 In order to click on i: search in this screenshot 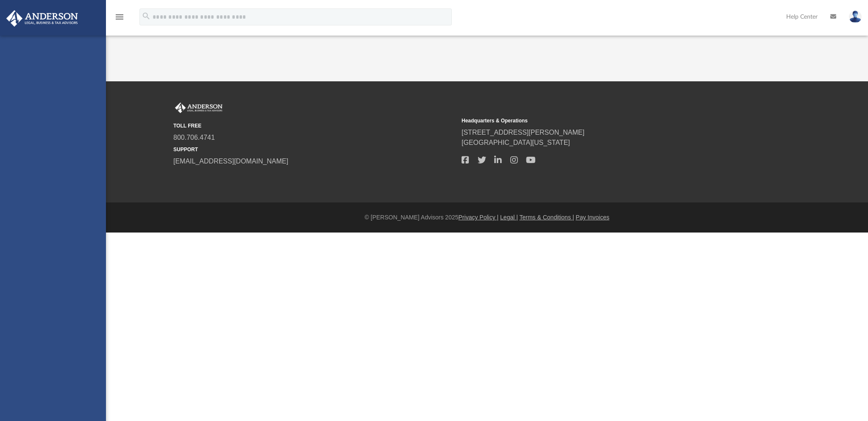, I will do `click(146, 16)`.